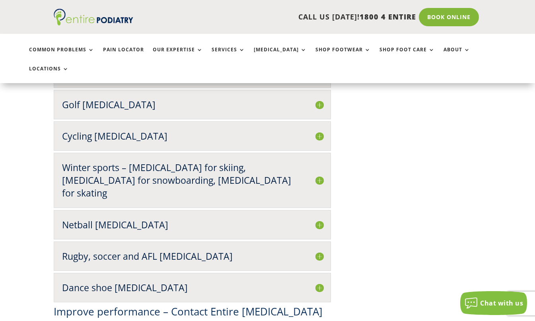  What do you see at coordinates (457, 55) in the screenshot?
I see `a: About` at bounding box center [457, 55].